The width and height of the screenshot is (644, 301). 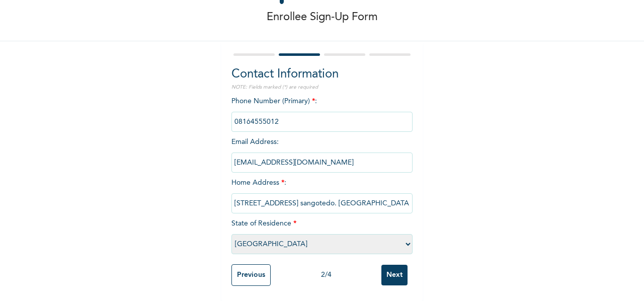 I want to click on input: Enter home address, so click(x=322, y=203).